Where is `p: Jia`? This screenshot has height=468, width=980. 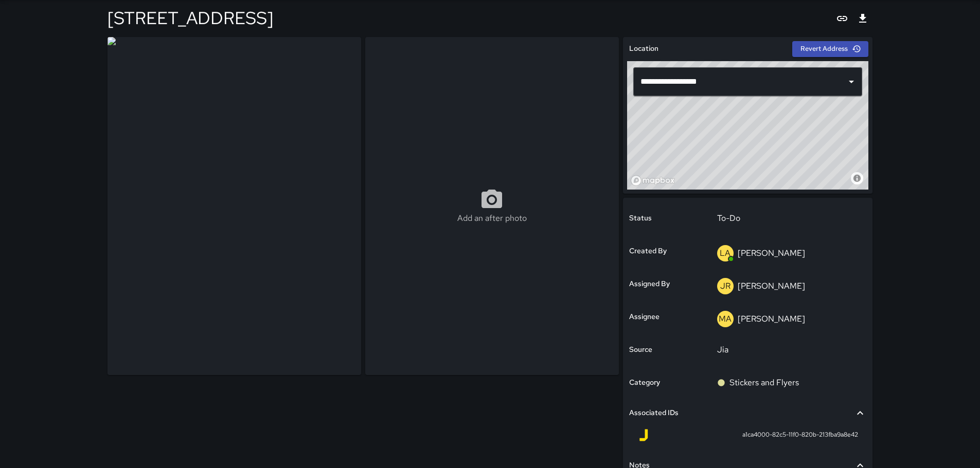 p: Jia is located at coordinates (788, 350).